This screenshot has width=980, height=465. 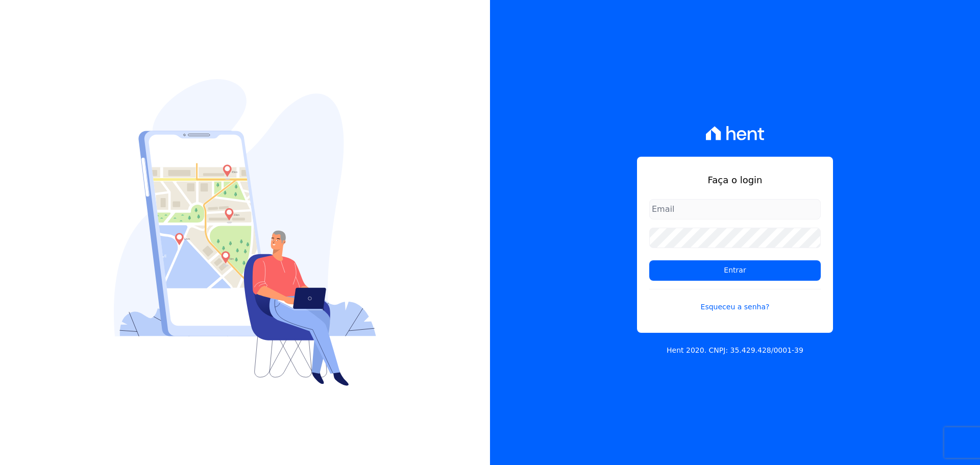 What do you see at coordinates (735, 350) in the screenshot?
I see `p: Hent 2020. CNPJ: 35.429.428/0001-39` at bounding box center [735, 350].